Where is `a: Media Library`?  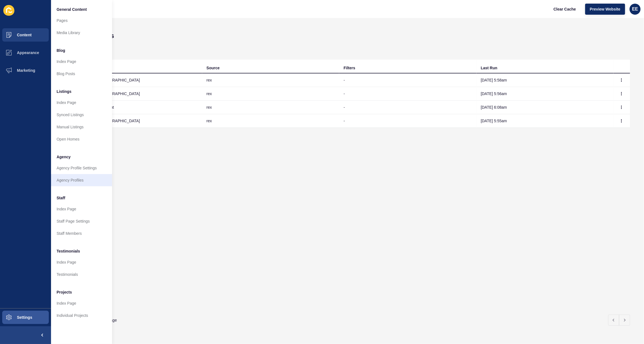
a: Media Library is located at coordinates (81, 33).